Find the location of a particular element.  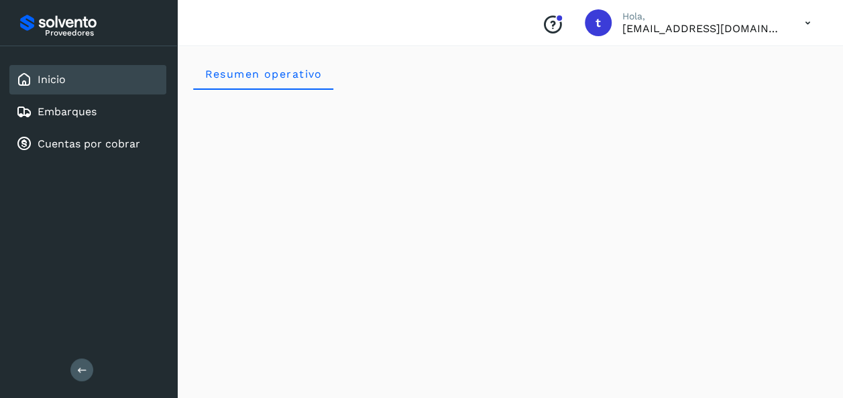

span: Resumen operativo is located at coordinates (263, 74).